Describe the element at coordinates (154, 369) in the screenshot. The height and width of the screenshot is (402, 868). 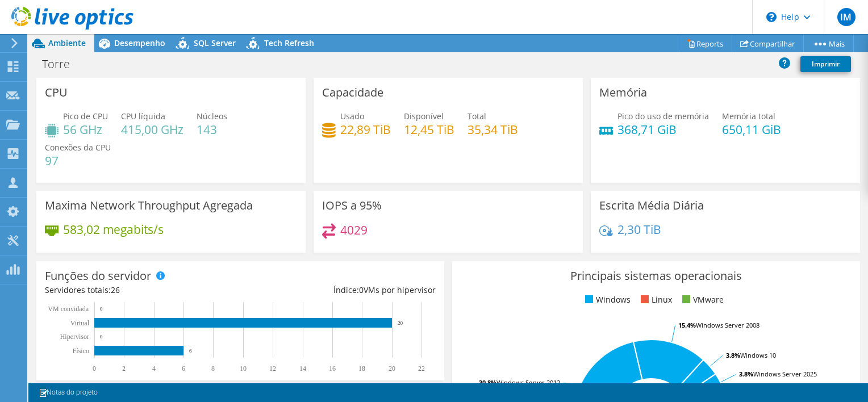
I see `text: 4` at that location.